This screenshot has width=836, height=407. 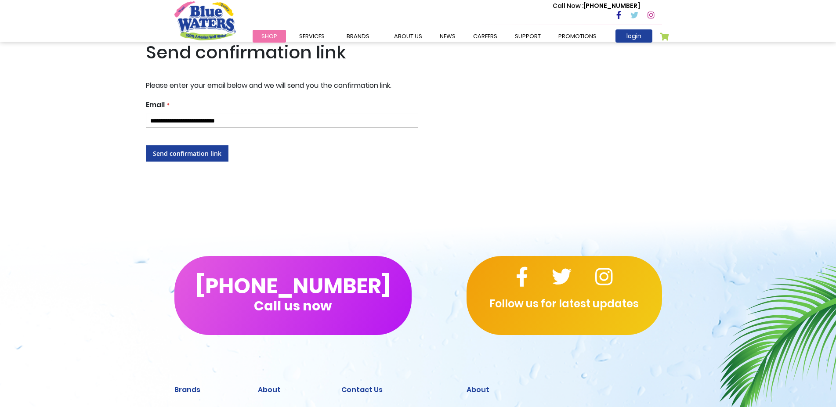 What do you see at coordinates (205, 21) in the screenshot?
I see `a: store logo` at bounding box center [205, 21].